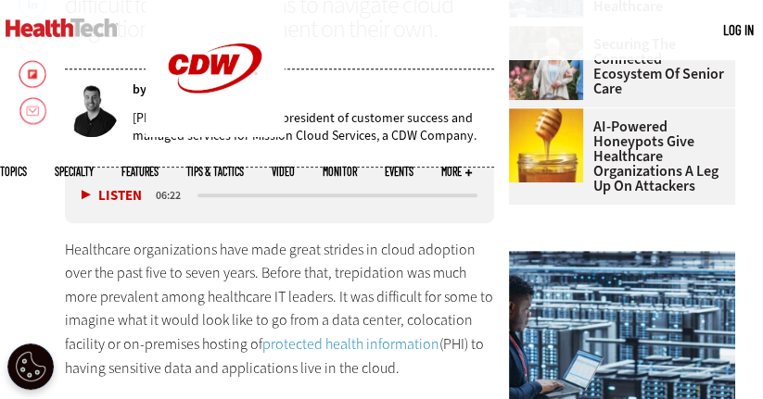 The height and width of the screenshot is (399, 763). What do you see at coordinates (339, 171) in the screenshot?
I see `a: MonITor` at bounding box center [339, 171].